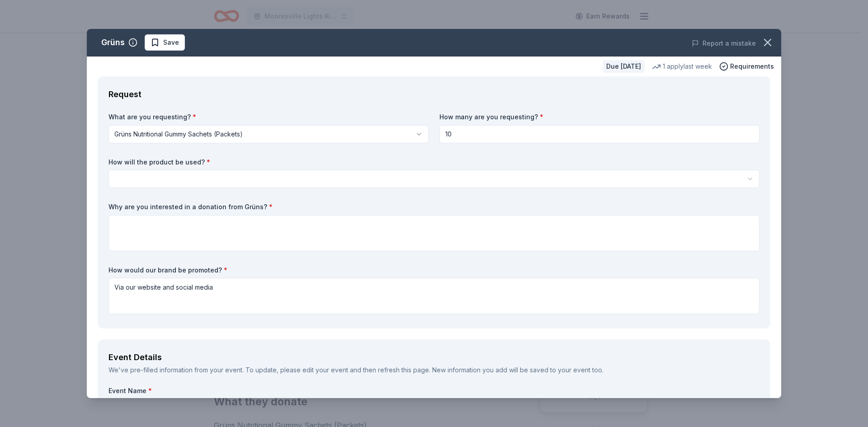  I want to click on span: Save, so click(171, 43).